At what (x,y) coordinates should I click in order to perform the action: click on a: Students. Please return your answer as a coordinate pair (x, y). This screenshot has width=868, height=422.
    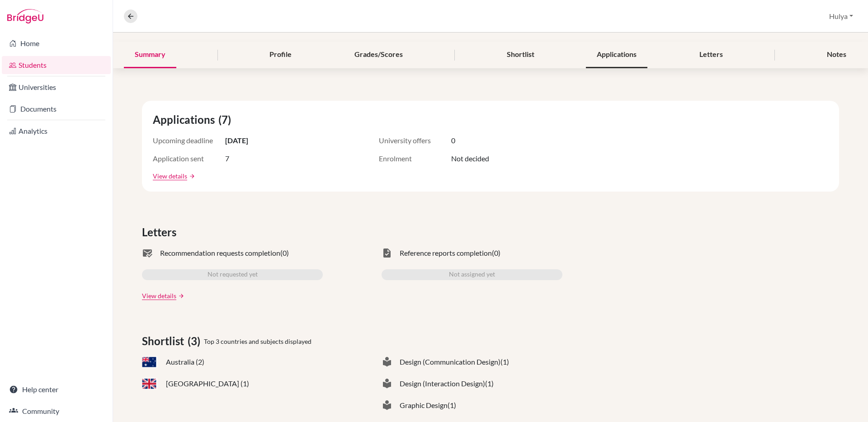
    Looking at the image, I should click on (56, 65).